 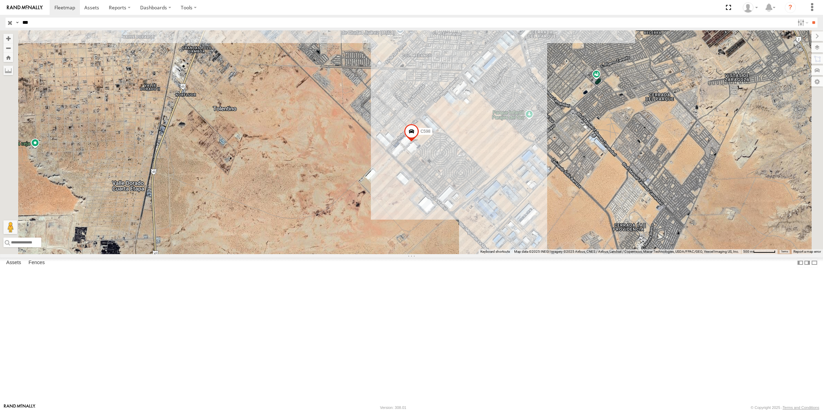 I want to click on label: Assets, so click(x=13, y=263).